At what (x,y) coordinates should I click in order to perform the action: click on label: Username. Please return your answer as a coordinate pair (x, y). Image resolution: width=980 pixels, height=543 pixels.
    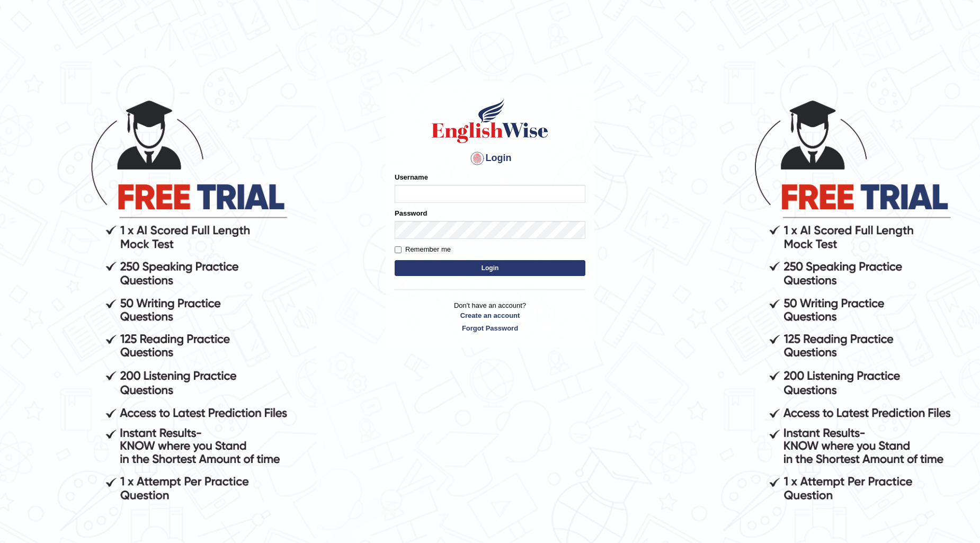
    Looking at the image, I should click on (411, 177).